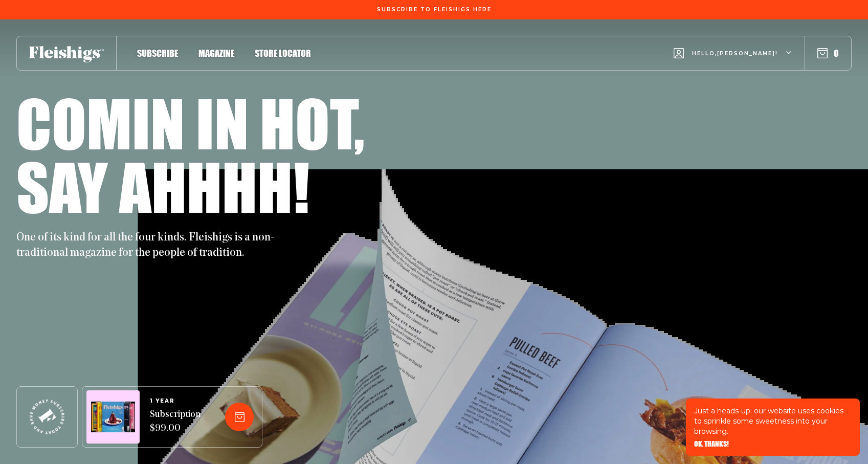 This screenshot has height=464, width=868. Describe the element at coordinates (149, 246) in the screenshot. I see `p: One of its kind for all the four kinds. Fleishigs is a non-traditional magazine for the people of...` at that location.